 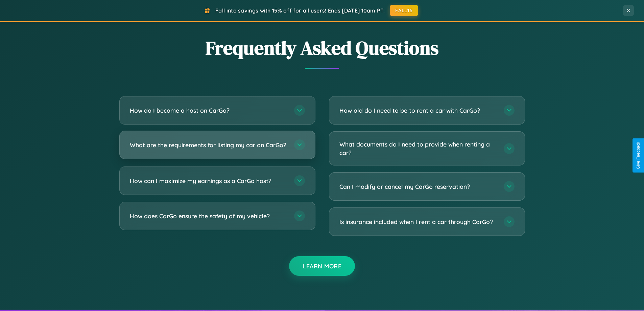 I want to click on h3: How can I maximize my earnings as a CarGo host?, so click(x=208, y=180).